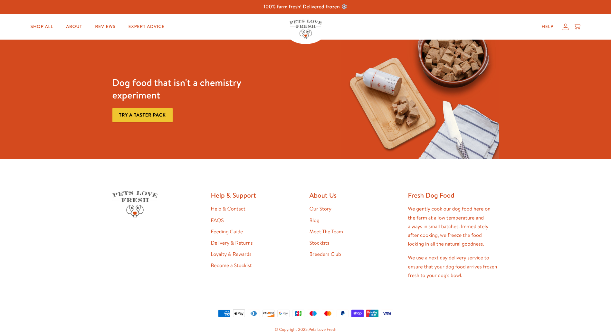  Describe the element at coordinates (232, 243) in the screenshot. I see `a: Delivery & Returns` at that location.